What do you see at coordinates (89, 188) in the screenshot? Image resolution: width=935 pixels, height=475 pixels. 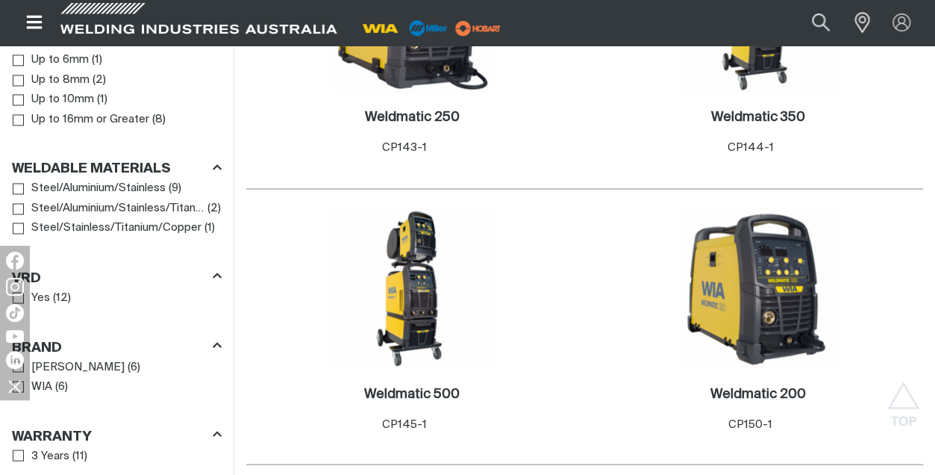 I see `a: Steel/Aluminium/Stainless` at bounding box center [89, 188].